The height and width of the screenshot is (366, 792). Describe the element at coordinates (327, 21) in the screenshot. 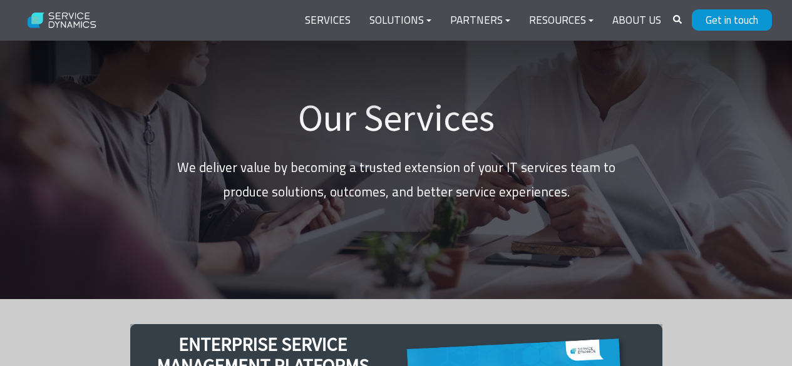

I see `a: Services` at that location.